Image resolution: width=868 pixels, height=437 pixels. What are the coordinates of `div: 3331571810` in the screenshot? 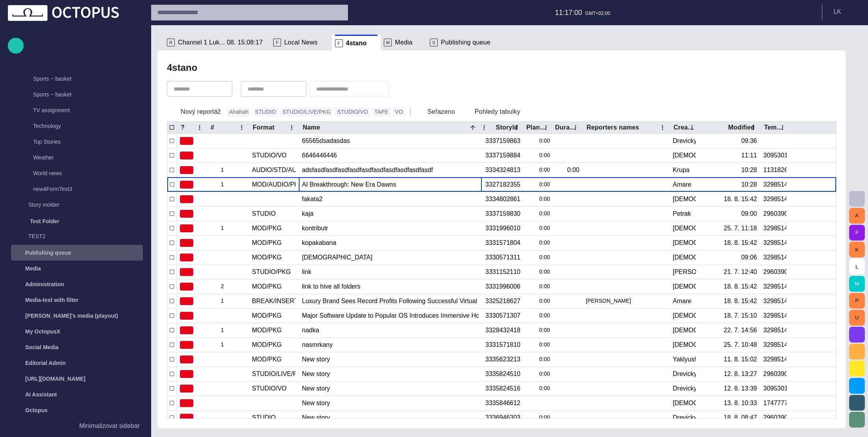 It's located at (502, 345).